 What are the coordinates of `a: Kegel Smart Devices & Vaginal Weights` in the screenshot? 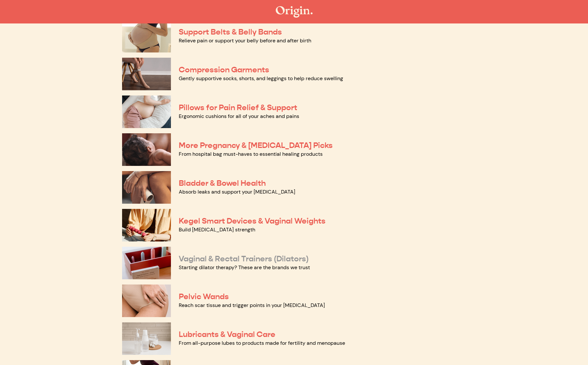 It's located at (252, 221).